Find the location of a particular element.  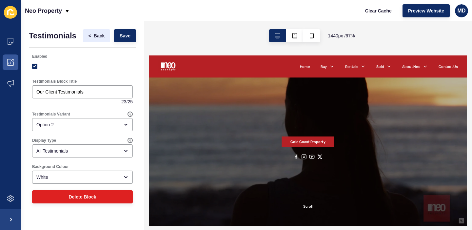

span: Delete Block is located at coordinates (82, 197).